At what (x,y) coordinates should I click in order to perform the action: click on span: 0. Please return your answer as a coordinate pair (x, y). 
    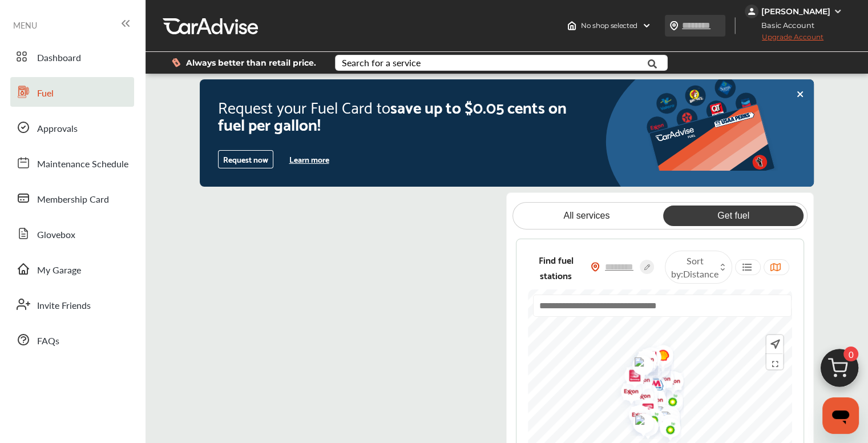
    Looking at the image, I should click on (851, 354).